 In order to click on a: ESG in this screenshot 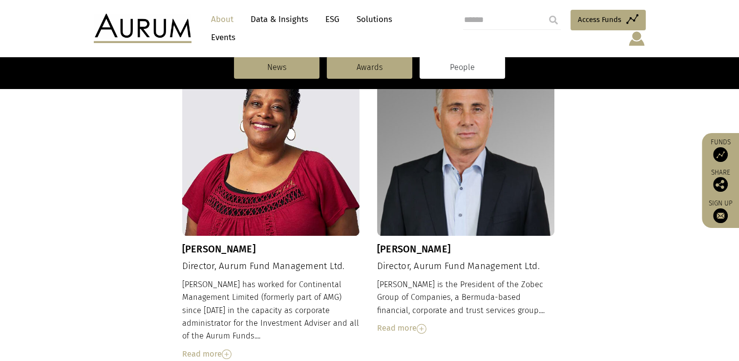, I will do `click(332, 19)`.